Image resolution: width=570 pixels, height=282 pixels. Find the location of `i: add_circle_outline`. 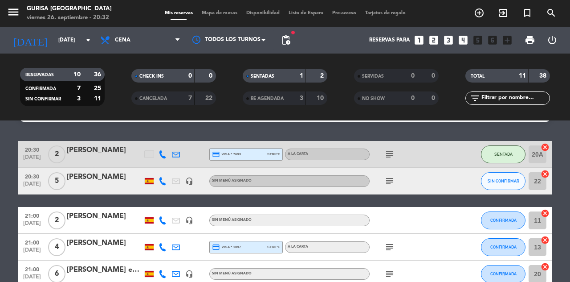

i: add_circle_outline is located at coordinates (479, 13).